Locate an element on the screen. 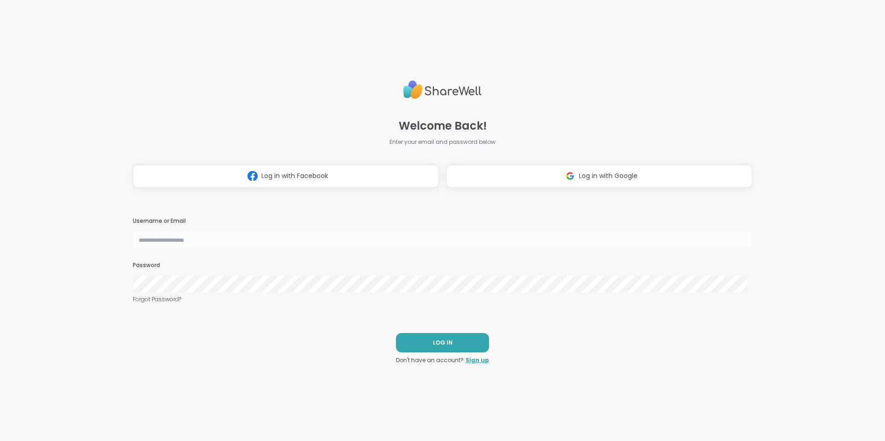  span: Log in with Facebook is located at coordinates (295, 176).